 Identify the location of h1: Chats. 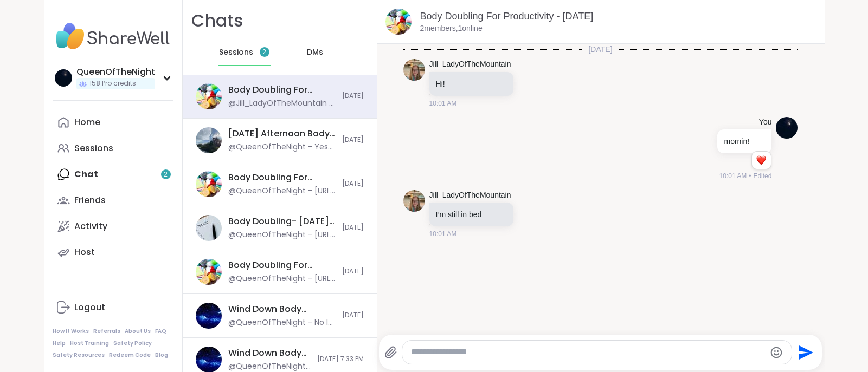
(218, 20).